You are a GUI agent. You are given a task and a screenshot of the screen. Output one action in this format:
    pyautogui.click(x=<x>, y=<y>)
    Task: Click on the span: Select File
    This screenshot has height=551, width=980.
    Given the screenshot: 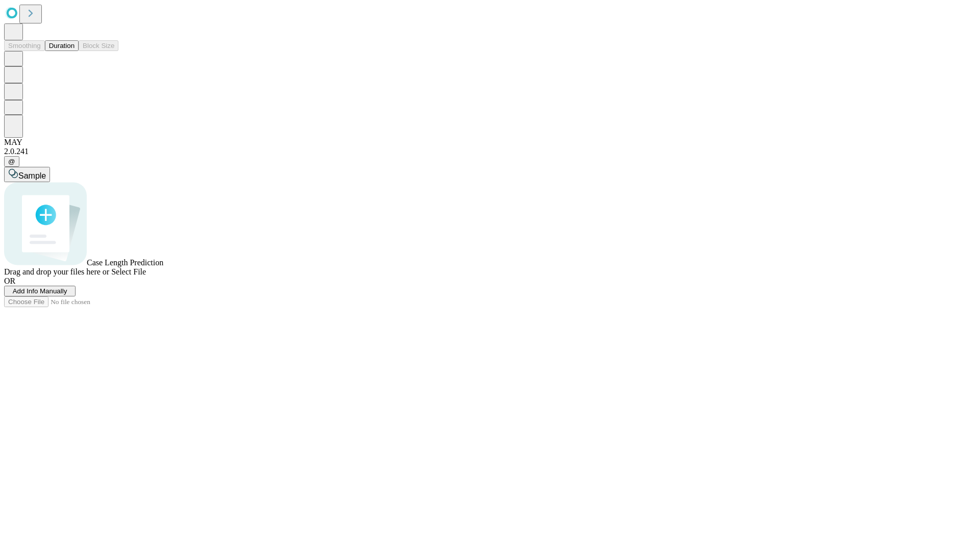 What is the action you would take?
    pyautogui.click(x=128, y=272)
    